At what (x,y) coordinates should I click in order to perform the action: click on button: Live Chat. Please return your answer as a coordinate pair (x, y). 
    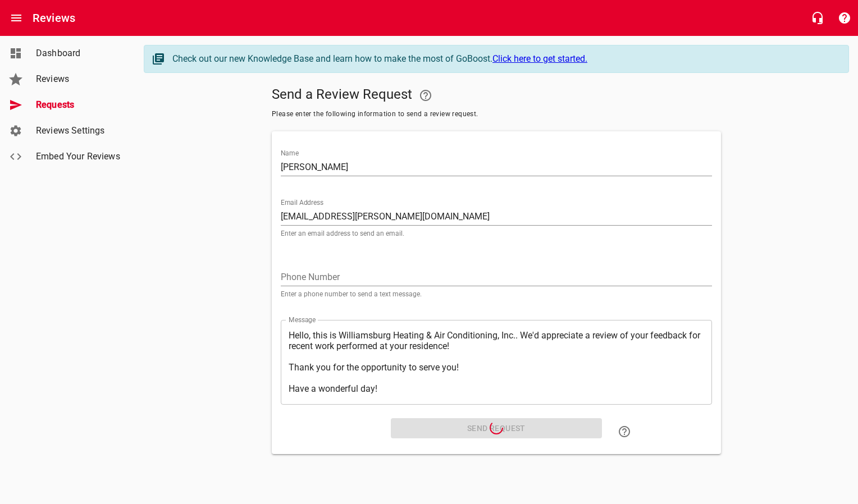
    Looking at the image, I should click on (817, 18).